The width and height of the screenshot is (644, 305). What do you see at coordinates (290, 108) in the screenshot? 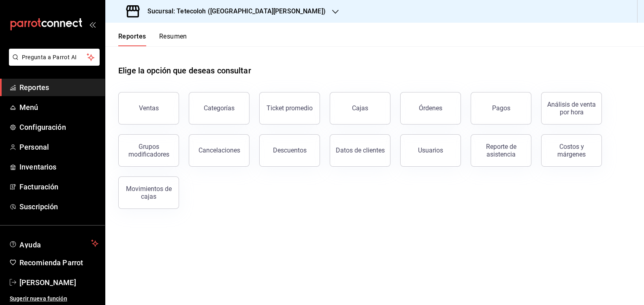
I see `div: Ticket promedio` at bounding box center [290, 108].